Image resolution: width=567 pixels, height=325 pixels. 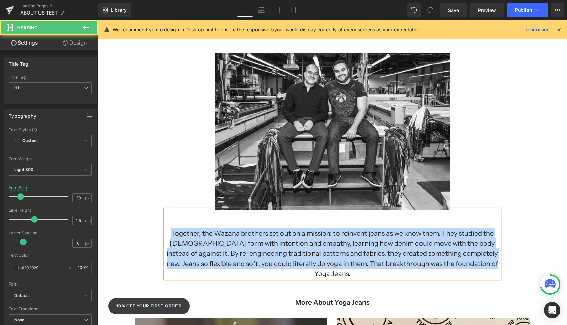 I want to click on span: Save, so click(x=453, y=10).